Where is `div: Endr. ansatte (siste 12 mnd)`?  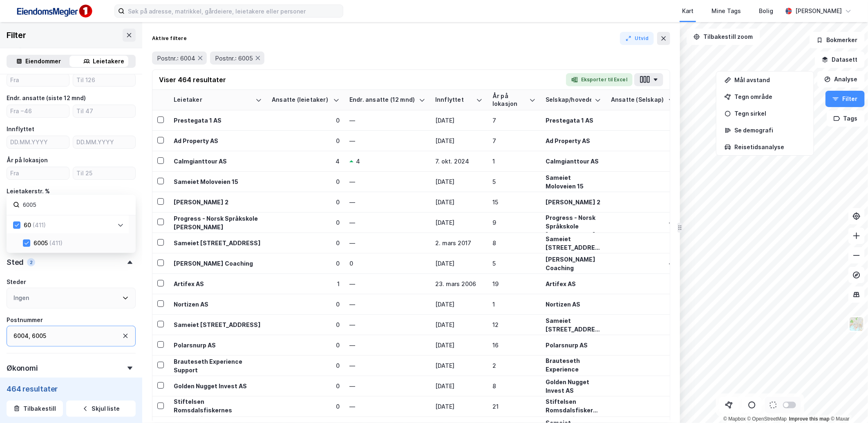 div: Endr. ansatte (siste 12 mnd) is located at coordinates (46, 98).